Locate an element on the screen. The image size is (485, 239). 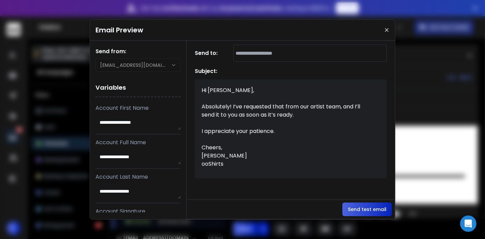
div: Cheers, is located at coordinates (287, 148).